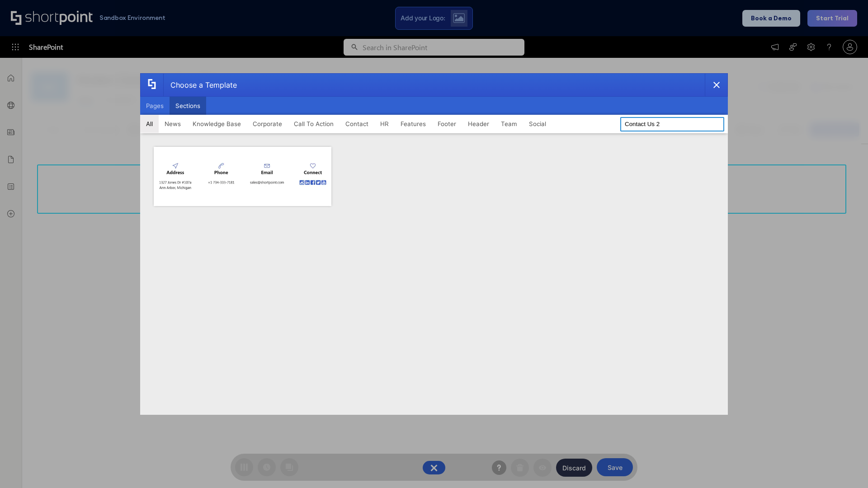 Image resolution: width=868 pixels, height=488 pixels. Describe the element at coordinates (187, 106) in the screenshot. I see `button: Sections` at that location.